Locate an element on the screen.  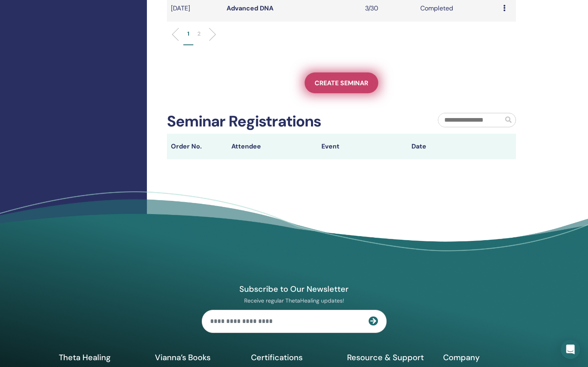
h5: Certifications is located at coordinates (294, 357).